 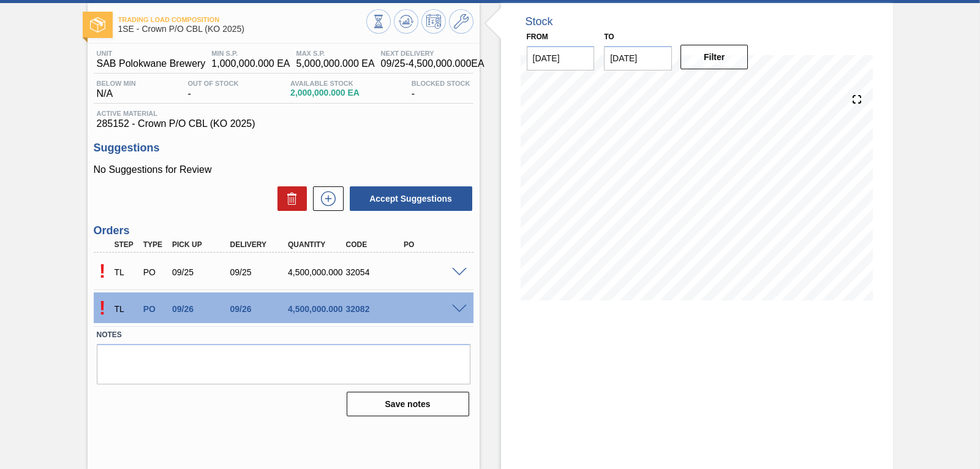 What do you see at coordinates (335, 53) in the screenshot?
I see `span: MAX S.P.` at bounding box center [335, 53].